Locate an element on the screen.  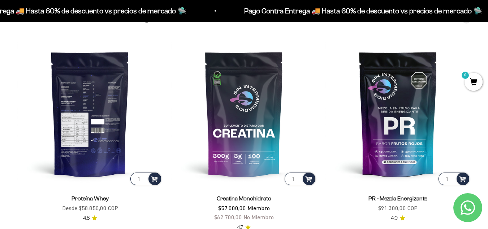
a: 4.04.0 de 5.0 estrellas is located at coordinates (398, 218).